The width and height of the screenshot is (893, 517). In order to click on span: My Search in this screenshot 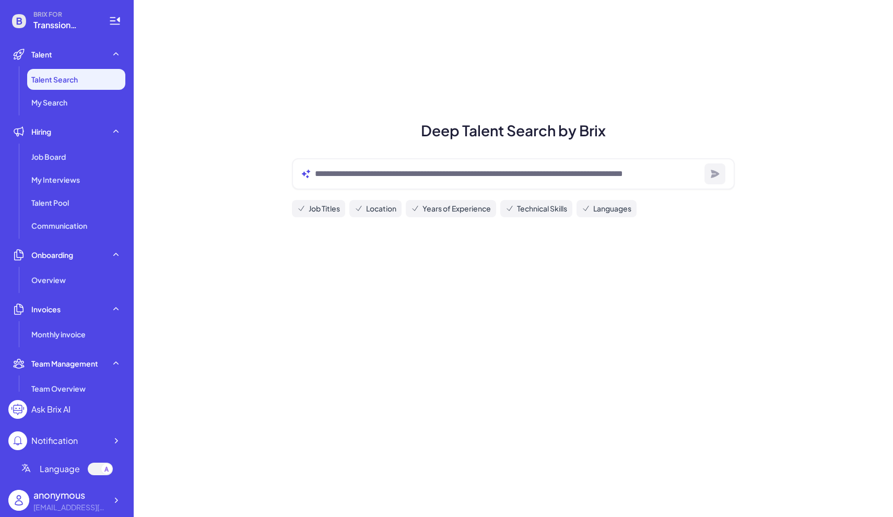, I will do `click(49, 102)`.